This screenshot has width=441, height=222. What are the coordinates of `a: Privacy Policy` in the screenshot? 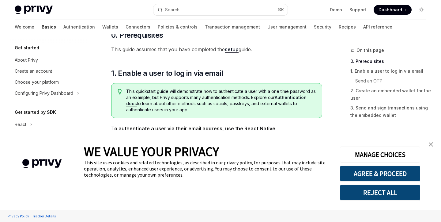 It's located at (18, 216).